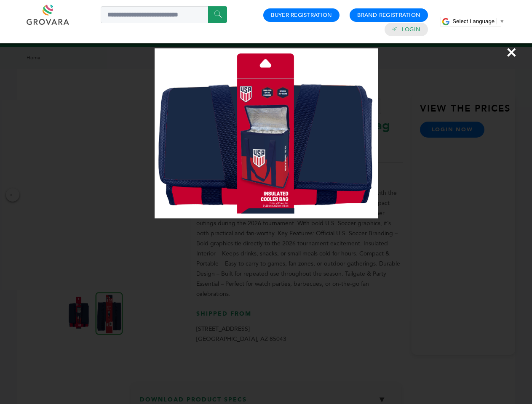 The width and height of the screenshot is (532, 404). What do you see at coordinates (301, 15) in the screenshot?
I see `a: Buyer Registration` at bounding box center [301, 15].